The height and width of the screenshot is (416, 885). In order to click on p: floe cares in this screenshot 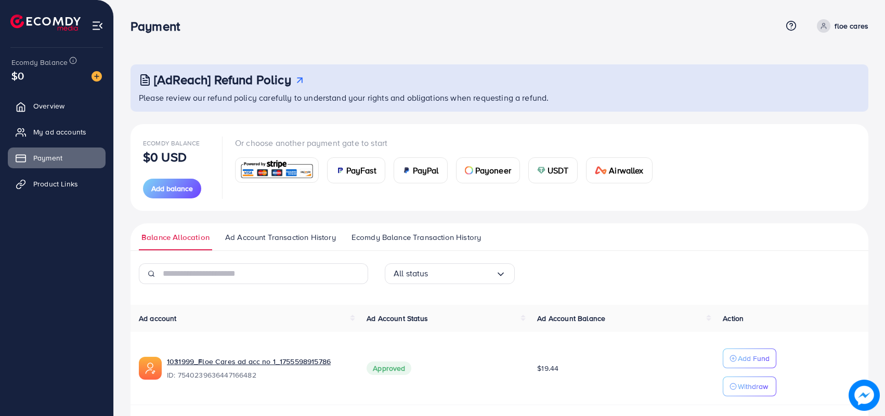, I will do `click(851, 26)`.